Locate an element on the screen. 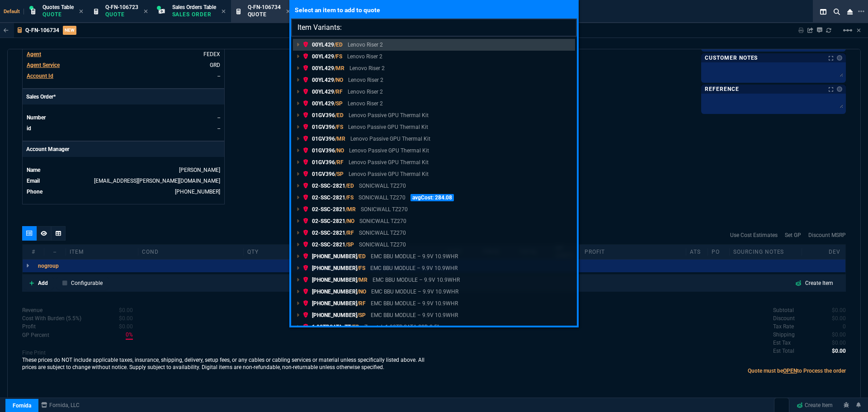 This screenshot has width=868, height=412. input: Search... is located at coordinates (434, 28).